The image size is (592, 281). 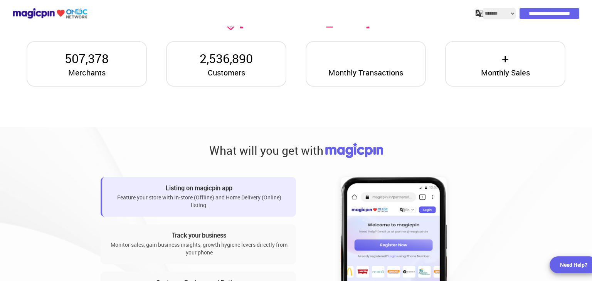 What do you see at coordinates (573, 265) in the screenshot?
I see `div: Need Help?` at bounding box center [573, 265].